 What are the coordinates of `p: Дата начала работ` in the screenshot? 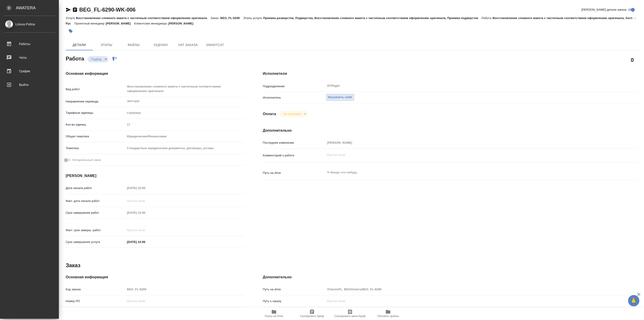 It's located at (96, 188).